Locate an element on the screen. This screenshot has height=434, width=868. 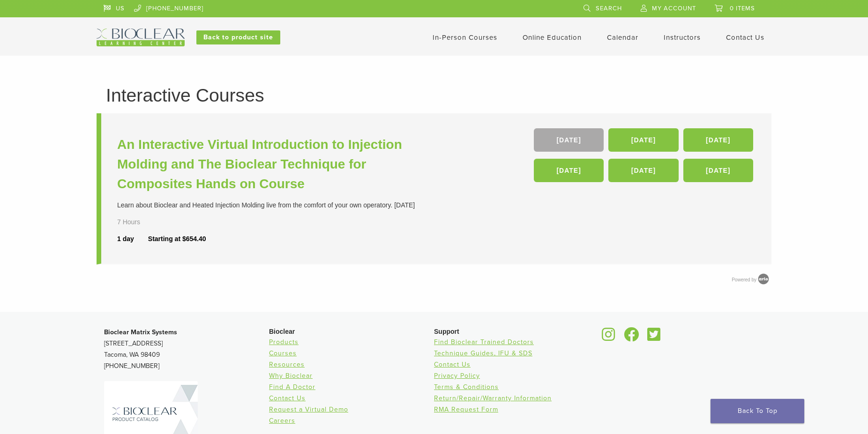
a: Back To Top is located at coordinates (758, 411).